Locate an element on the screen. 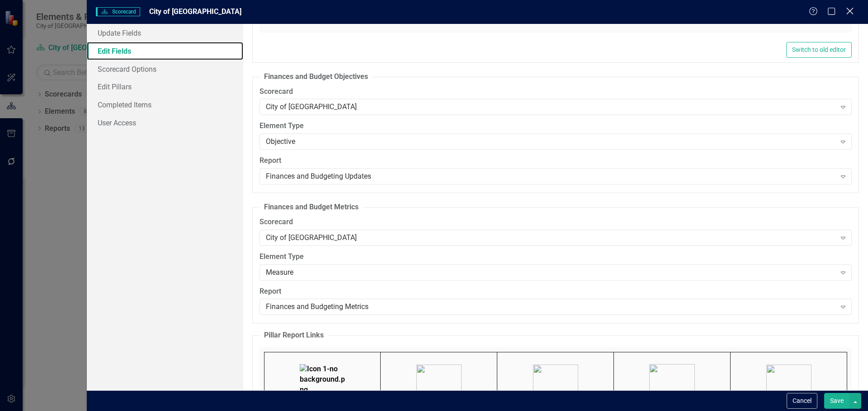 The height and width of the screenshot is (411, 868). legend: Pillar Report Links is located at coordinates (294, 336).